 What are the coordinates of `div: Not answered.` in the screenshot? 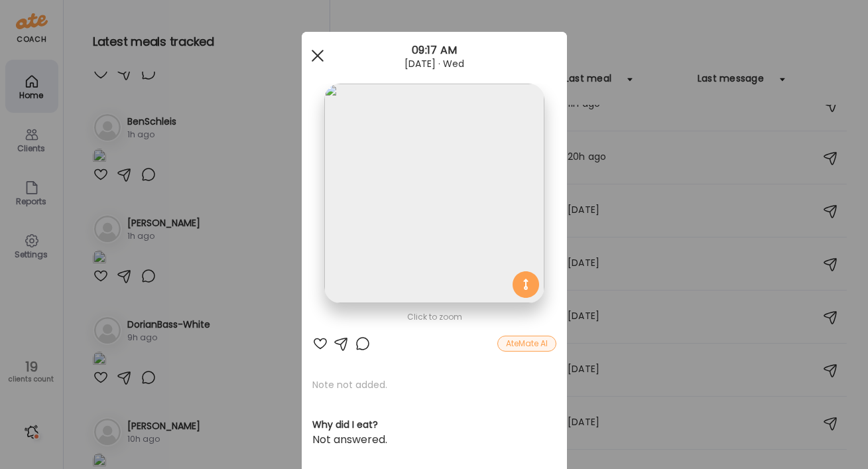 It's located at (434, 440).